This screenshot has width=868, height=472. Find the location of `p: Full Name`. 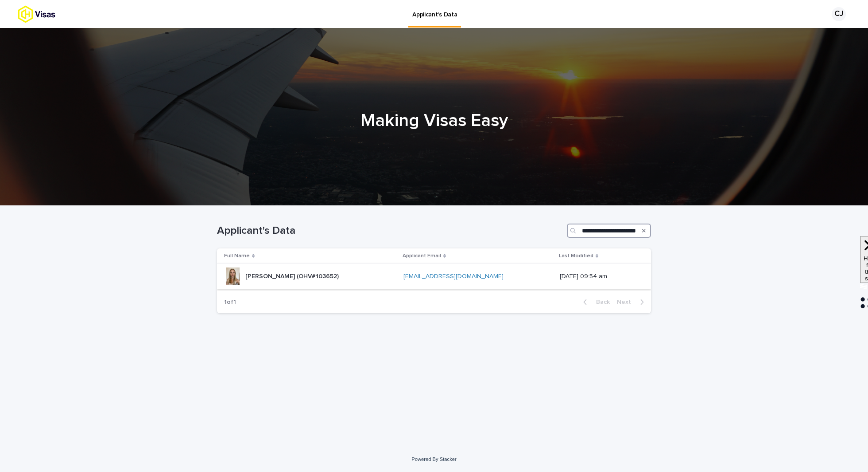

p: Full Name is located at coordinates (237, 256).